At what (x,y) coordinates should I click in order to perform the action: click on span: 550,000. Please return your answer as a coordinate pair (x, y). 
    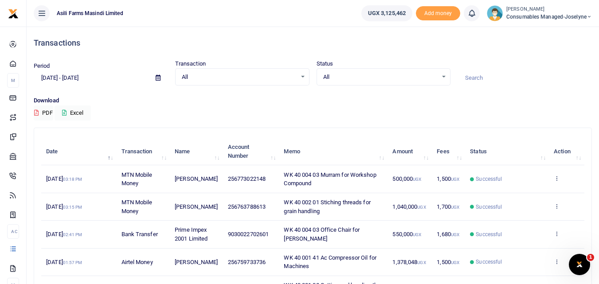
    Looking at the image, I should click on (407, 234).